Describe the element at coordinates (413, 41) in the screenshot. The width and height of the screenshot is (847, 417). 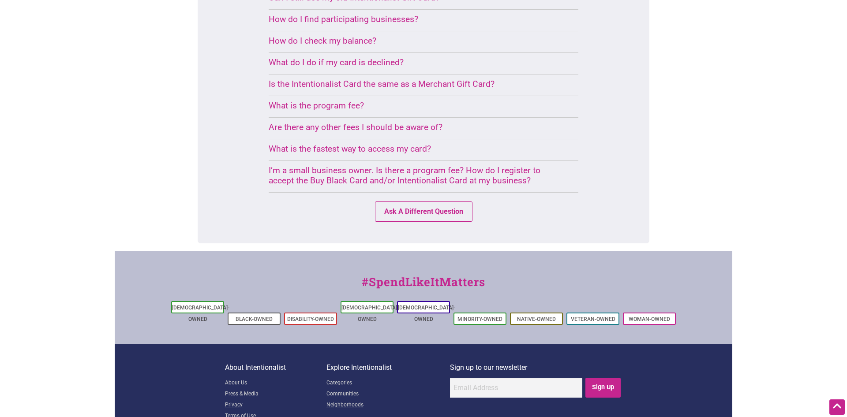
I see `summary: How do I check my balance?` at that location.